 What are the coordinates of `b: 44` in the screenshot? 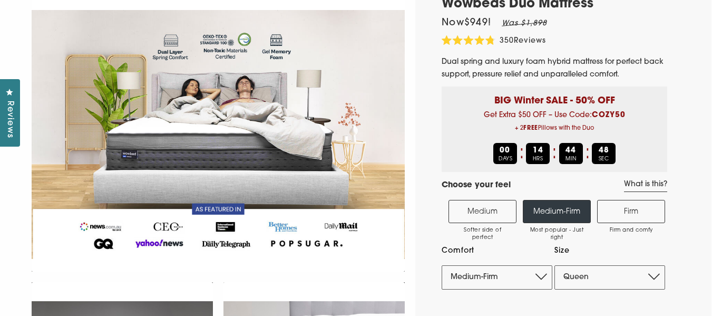 It's located at (571, 150).